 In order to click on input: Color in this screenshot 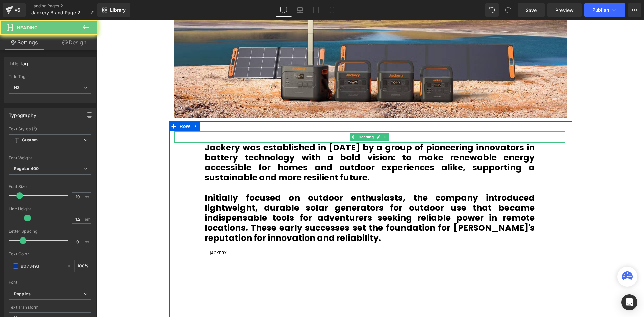, I will do `click(43, 266)`.